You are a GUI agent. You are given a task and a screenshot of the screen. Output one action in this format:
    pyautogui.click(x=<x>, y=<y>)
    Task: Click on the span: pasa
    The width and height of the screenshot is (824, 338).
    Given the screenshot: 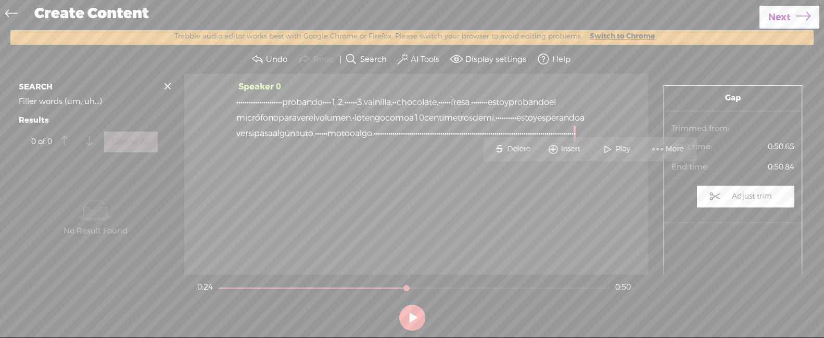 What is the action you would take?
    pyautogui.click(x=263, y=134)
    